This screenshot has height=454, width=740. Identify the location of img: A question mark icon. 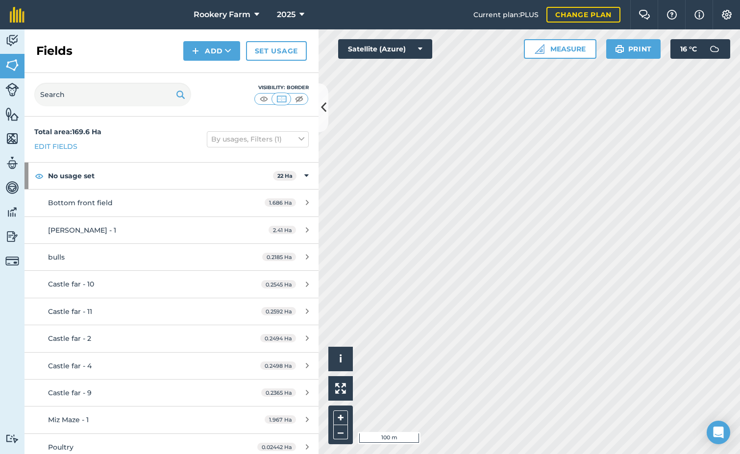
(672, 15).